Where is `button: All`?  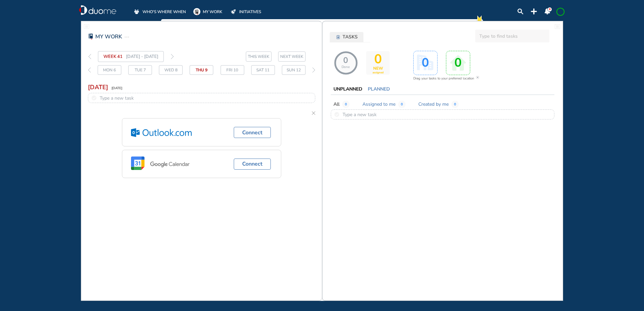
button: All is located at coordinates (336, 104).